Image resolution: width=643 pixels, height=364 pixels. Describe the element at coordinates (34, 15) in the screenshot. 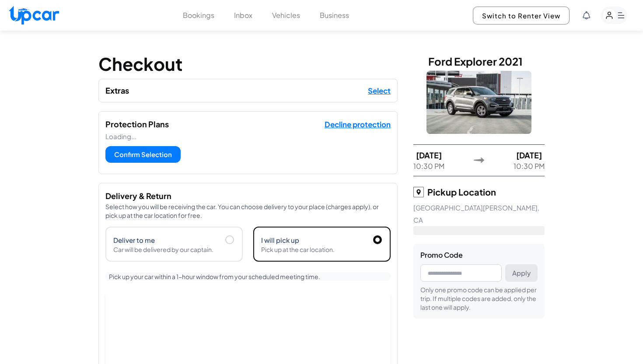

I see `img: Upcar Logo` at that location.